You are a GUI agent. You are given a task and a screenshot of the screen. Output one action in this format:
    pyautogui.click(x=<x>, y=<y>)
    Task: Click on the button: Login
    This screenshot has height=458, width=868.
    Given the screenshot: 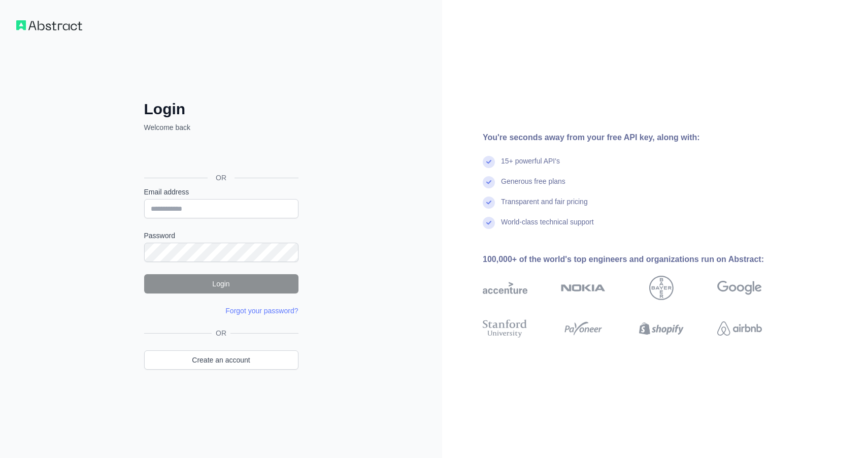 What is the action you would take?
    pyautogui.click(x=222, y=284)
    